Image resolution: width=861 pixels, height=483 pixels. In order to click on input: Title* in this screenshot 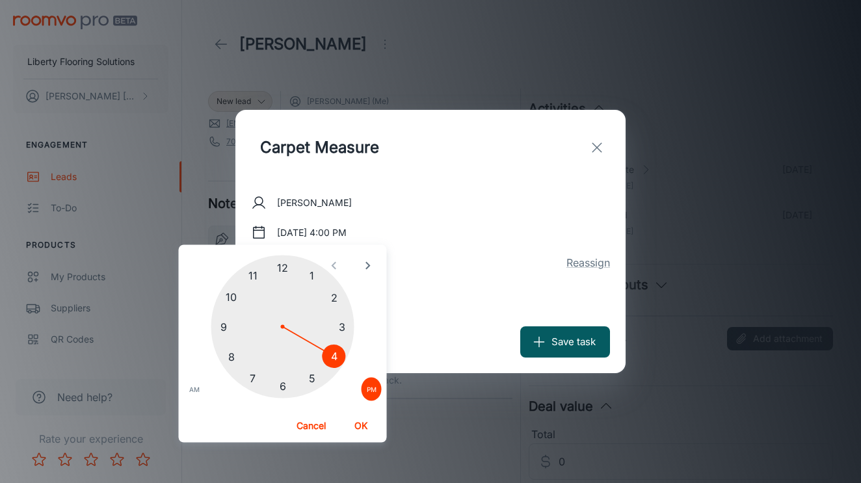, I will do `click(382, 148)`.